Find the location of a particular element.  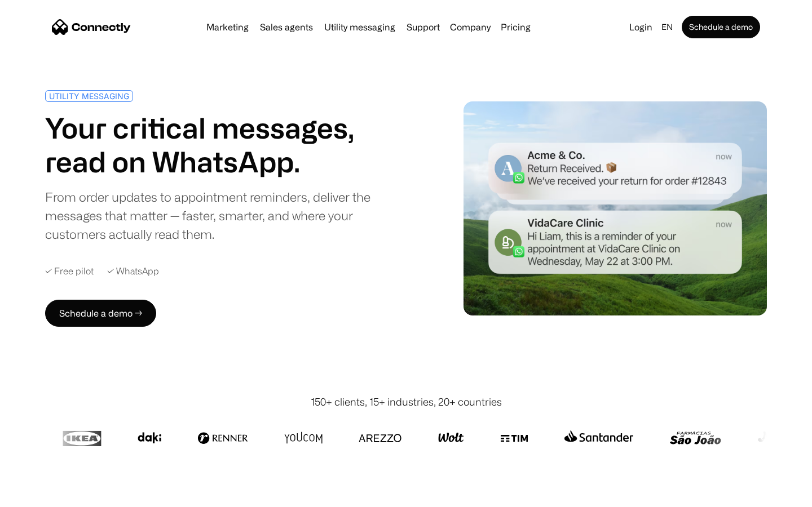

div: 150+ clients, 15+ industries, 20+ countries is located at coordinates (406, 402).